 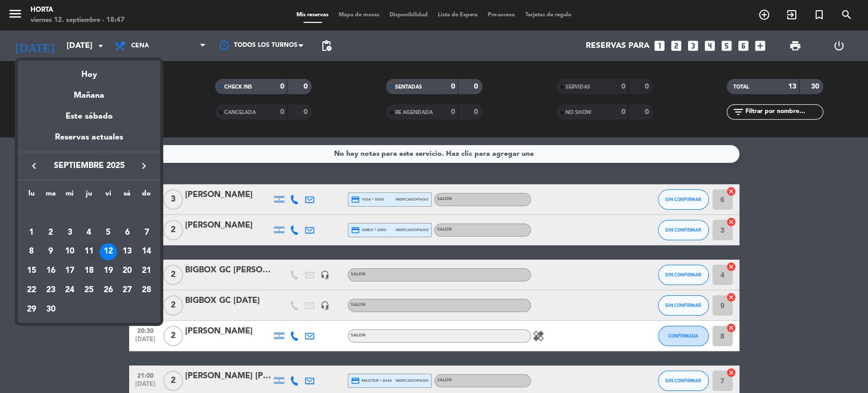 What do you see at coordinates (31, 232) in the screenshot?
I see `div: 1` at bounding box center [31, 232].